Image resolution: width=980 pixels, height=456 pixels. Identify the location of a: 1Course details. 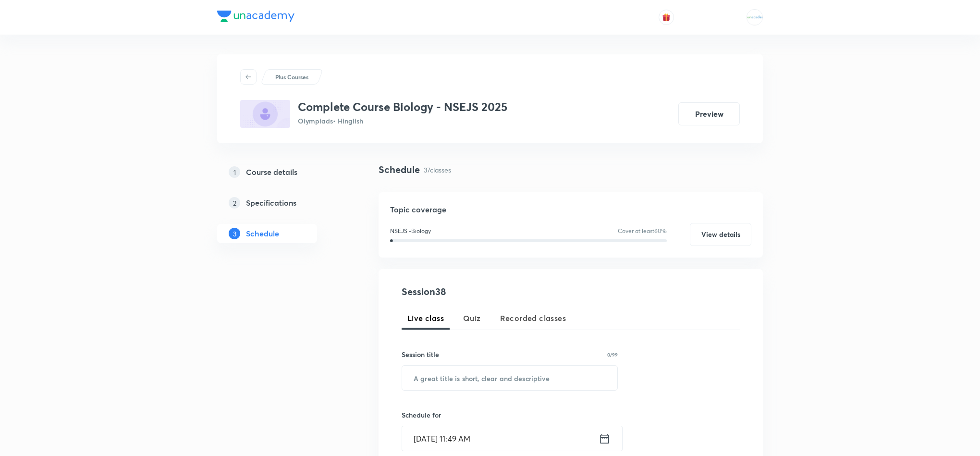
(283, 171).